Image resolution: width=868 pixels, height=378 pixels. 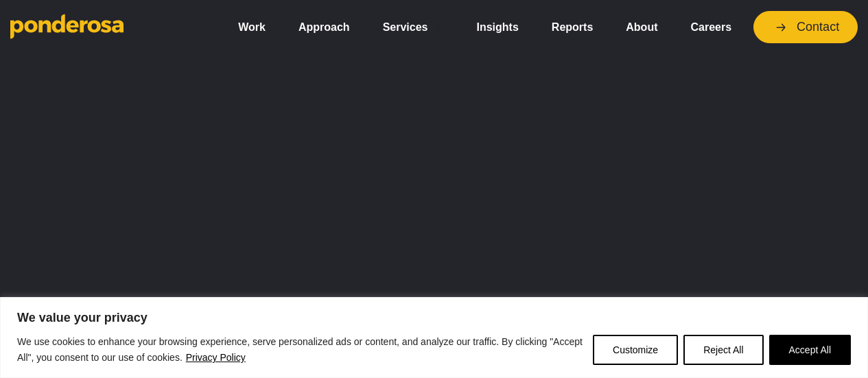 What do you see at coordinates (641, 27) in the screenshot?
I see `a: About` at bounding box center [641, 27].